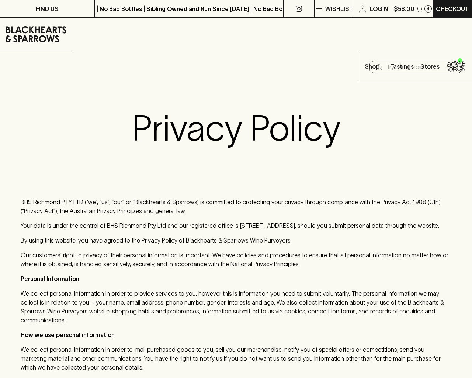 The width and height of the screenshot is (472, 378). Describe the element at coordinates (47, 9) in the screenshot. I see `p: FIND US` at that location.